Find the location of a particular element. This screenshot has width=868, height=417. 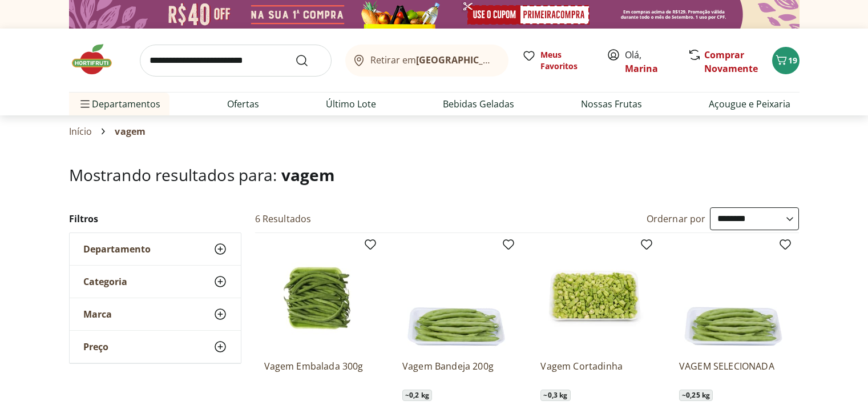

span: Olá, is located at coordinates (650, 62).